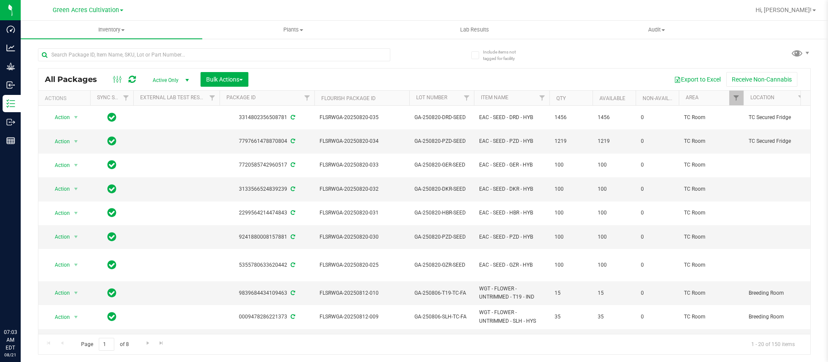  What do you see at coordinates (113, 98) in the screenshot?
I see `a: Sync Status` at bounding box center [113, 98].